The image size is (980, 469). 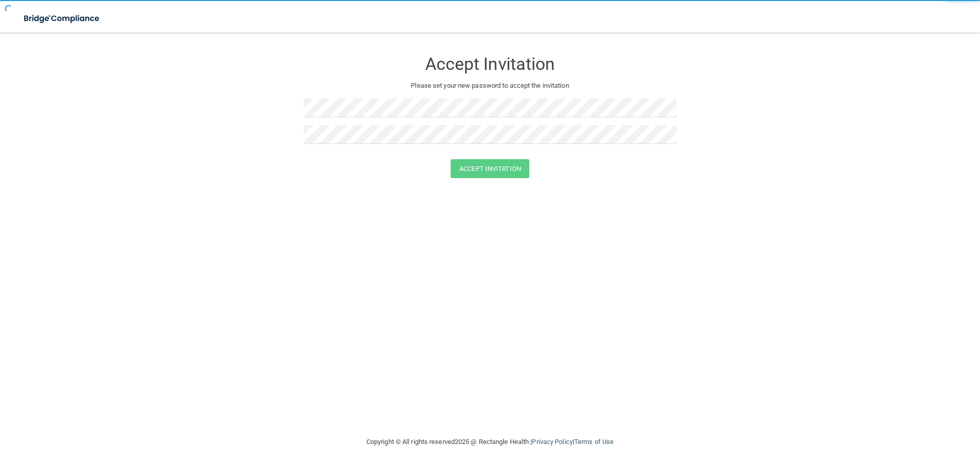 I want to click on h3: Accept Invitation, so click(x=490, y=64).